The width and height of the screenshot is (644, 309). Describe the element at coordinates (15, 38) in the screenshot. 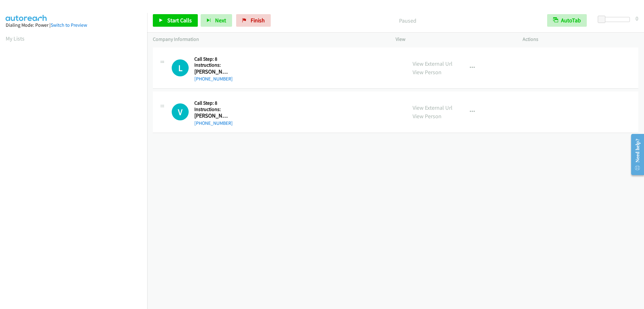

I see `a: My Lists` at that location.